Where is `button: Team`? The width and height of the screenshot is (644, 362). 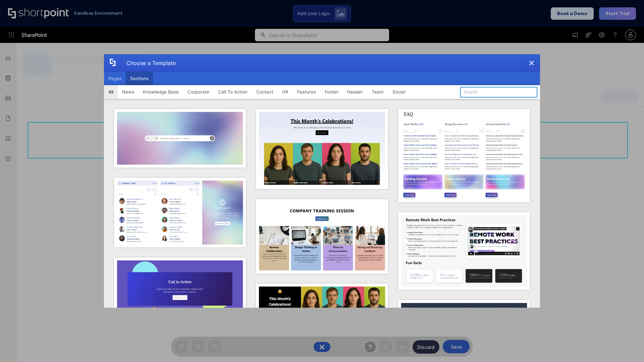 button: Team is located at coordinates (378, 92).